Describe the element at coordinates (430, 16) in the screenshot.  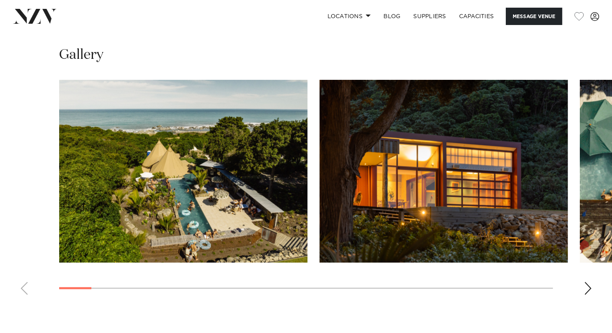
I see `a: SUPPLIERS` at that location.